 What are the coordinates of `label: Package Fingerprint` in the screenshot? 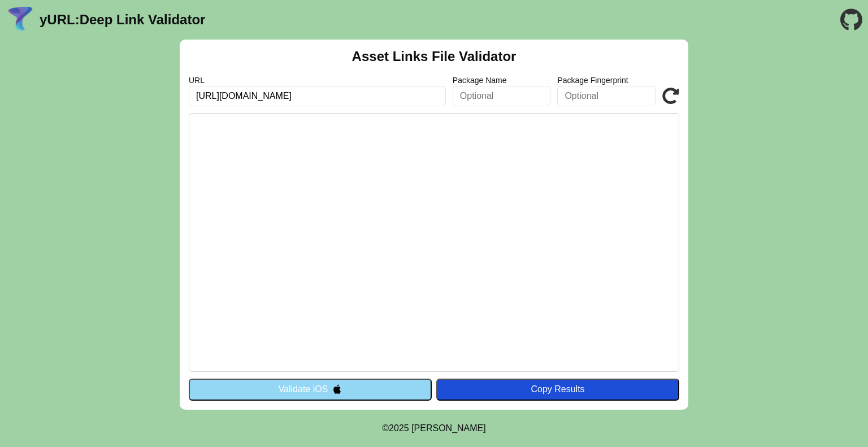 It's located at (606, 80).